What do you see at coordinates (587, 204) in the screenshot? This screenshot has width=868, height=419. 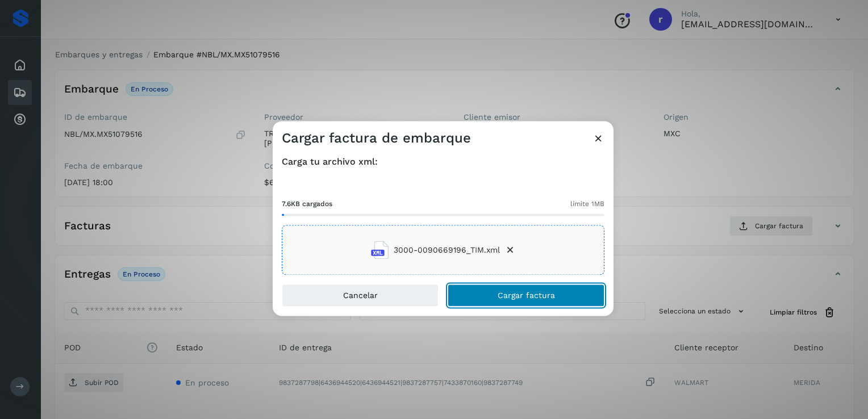 I see `span: límite 1MB` at bounding box center [587, 204].